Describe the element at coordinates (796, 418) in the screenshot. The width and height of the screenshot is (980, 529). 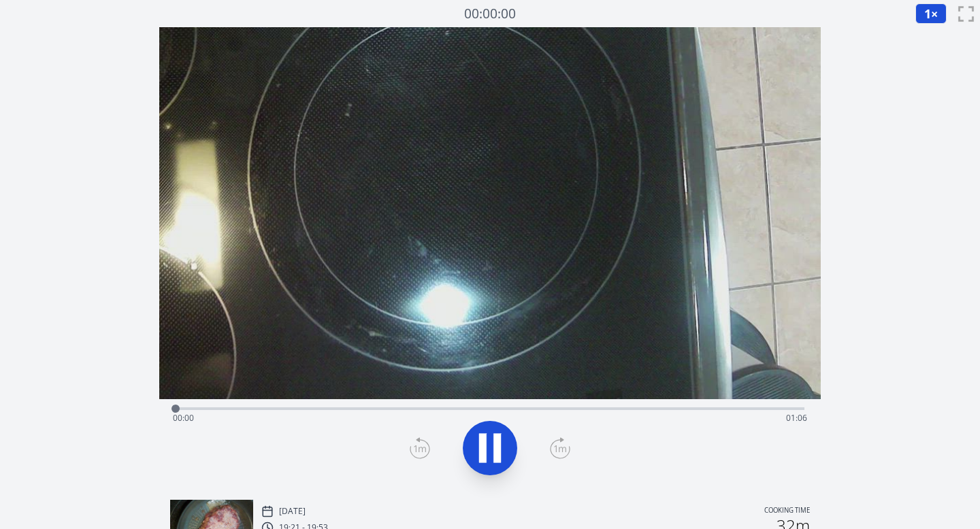
I see `span: 01:06` at that location.